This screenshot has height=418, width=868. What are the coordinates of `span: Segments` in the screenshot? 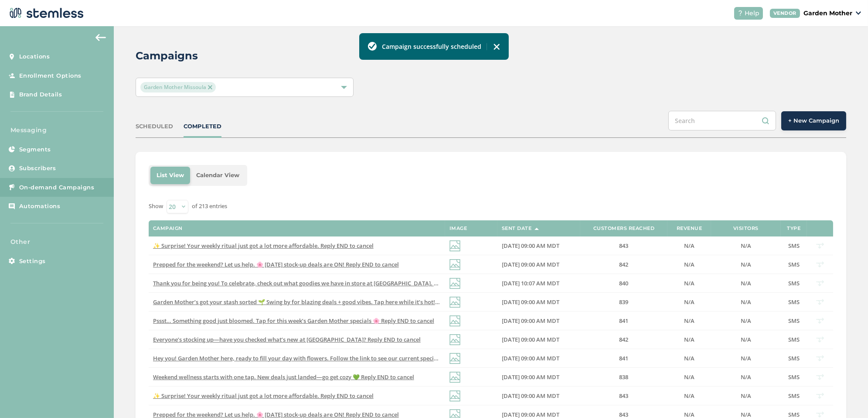 It's located at (35, 150).